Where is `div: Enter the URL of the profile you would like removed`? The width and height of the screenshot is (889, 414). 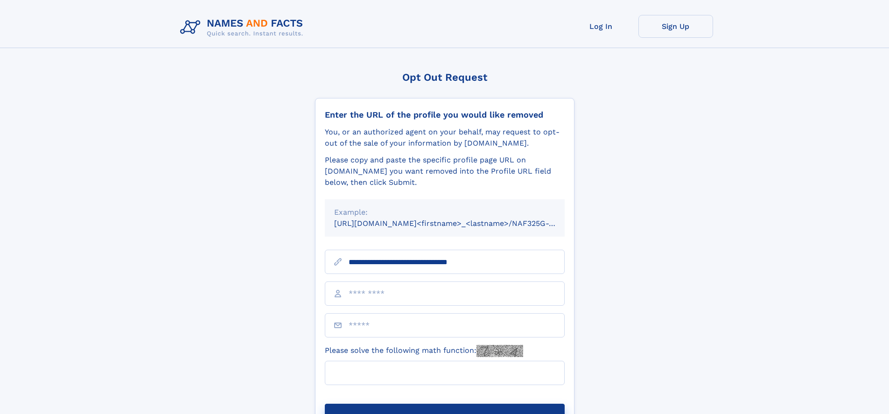 div: Enter the URL of the profile you would like removed is located at coordinates (445, 115).